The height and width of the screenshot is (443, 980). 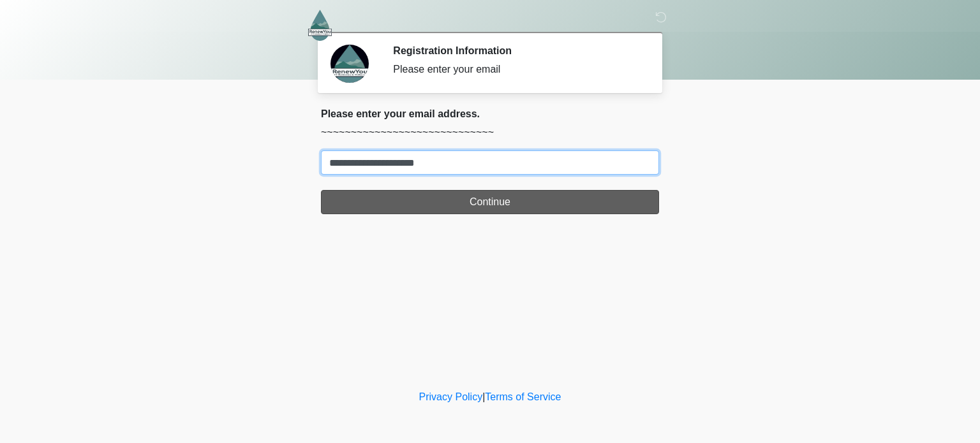 I want to click on div: Please enter your email, so click(x=516, y=70).